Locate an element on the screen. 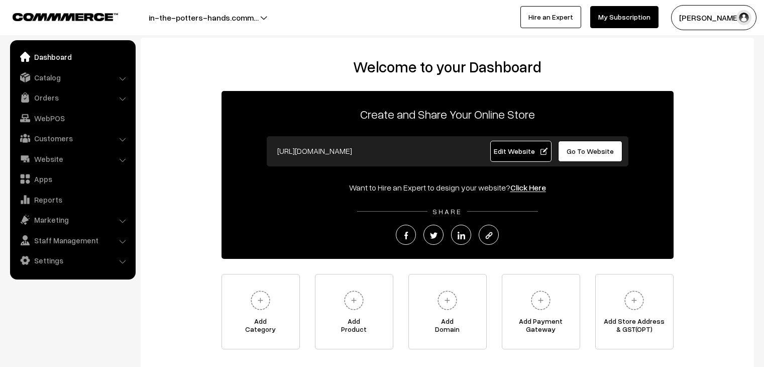  a: Apps is located at coordinates (72, 179).